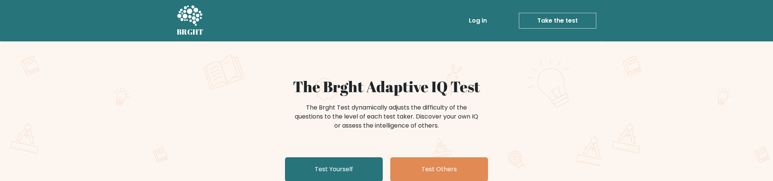 This screenshot has height=181, width=773. I want to click on a: Take the test, so click(558, 21).